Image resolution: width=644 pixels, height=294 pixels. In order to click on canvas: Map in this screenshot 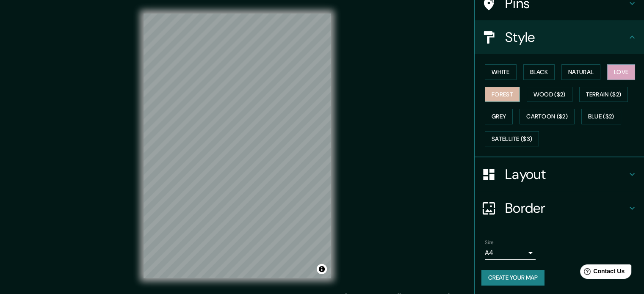, I will do `click(237, 146)`.